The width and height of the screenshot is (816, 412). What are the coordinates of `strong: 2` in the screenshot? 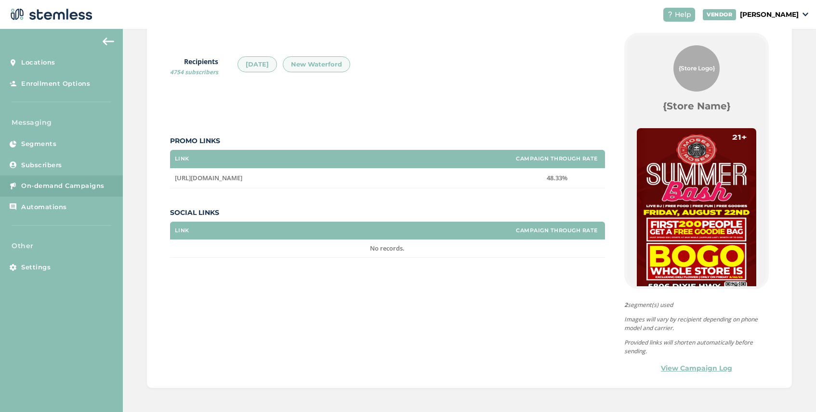 It's located at (626, 304).